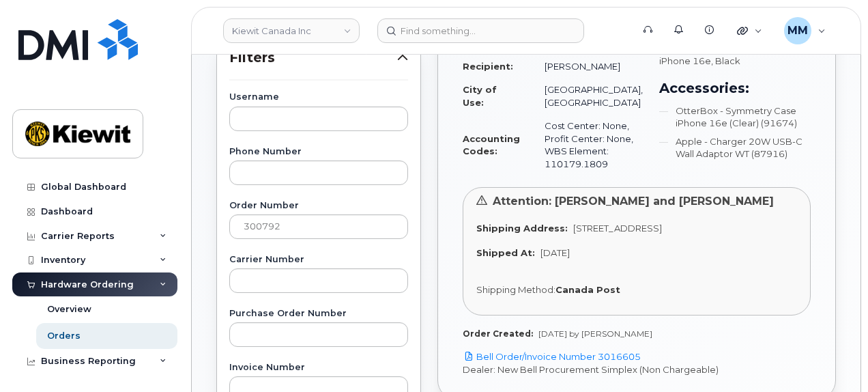 This screenshot has width=868, height=392. Describe the element at coordinates (492, 145) in the screenshot. I see `strong: Accounting Codes:` at that location.